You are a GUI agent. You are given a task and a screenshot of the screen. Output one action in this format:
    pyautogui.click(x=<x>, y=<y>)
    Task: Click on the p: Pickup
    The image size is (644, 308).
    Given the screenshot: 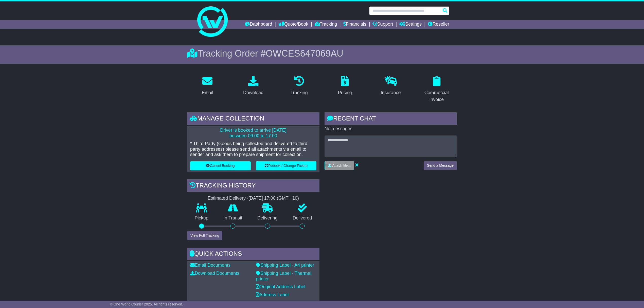 What is the action you would take?
    pyautogui.click(x=201, y=218)
    